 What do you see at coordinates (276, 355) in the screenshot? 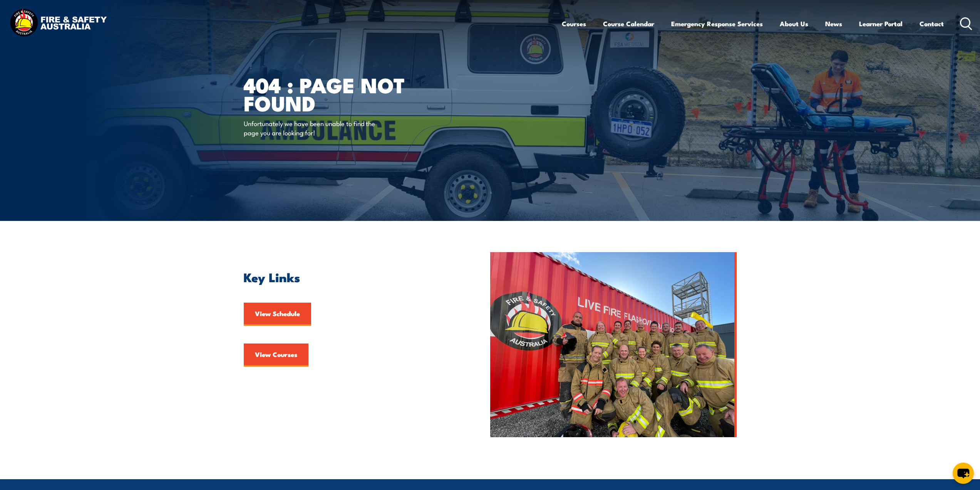
I see `a: View Courses` at bounding box center [276, 355].